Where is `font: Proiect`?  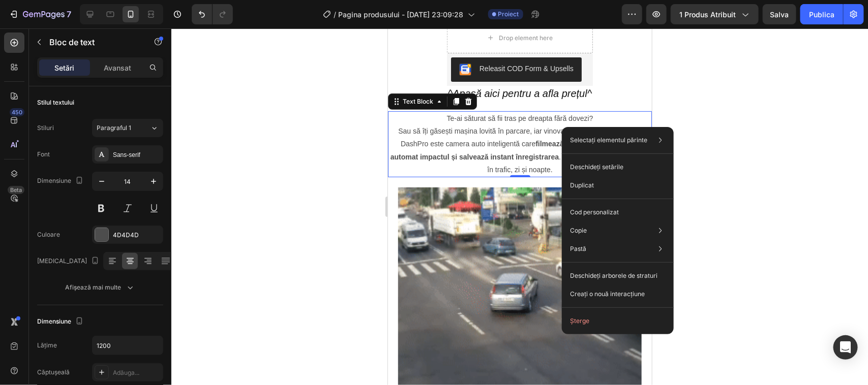
font: Proiect is located at coordinates (508, 14).